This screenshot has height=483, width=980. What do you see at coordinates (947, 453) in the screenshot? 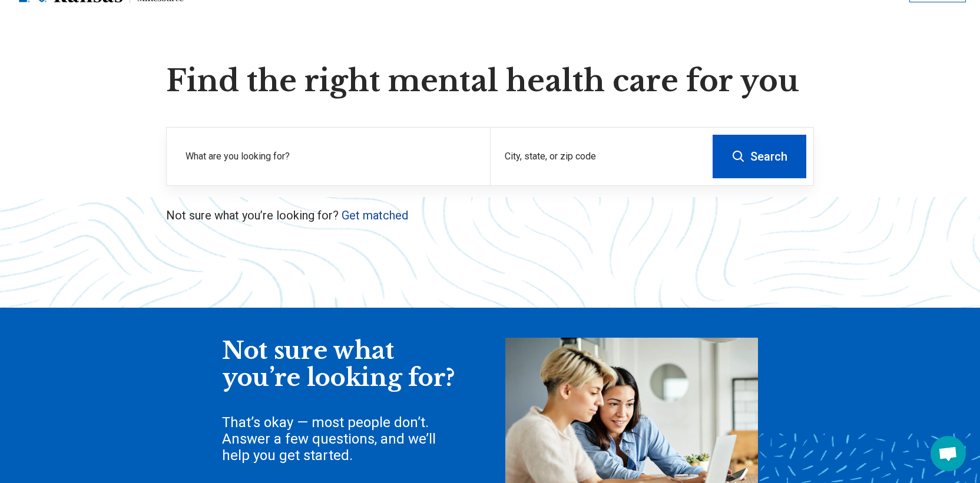
I see `div: Open chat` at bounding box center [947, 453].